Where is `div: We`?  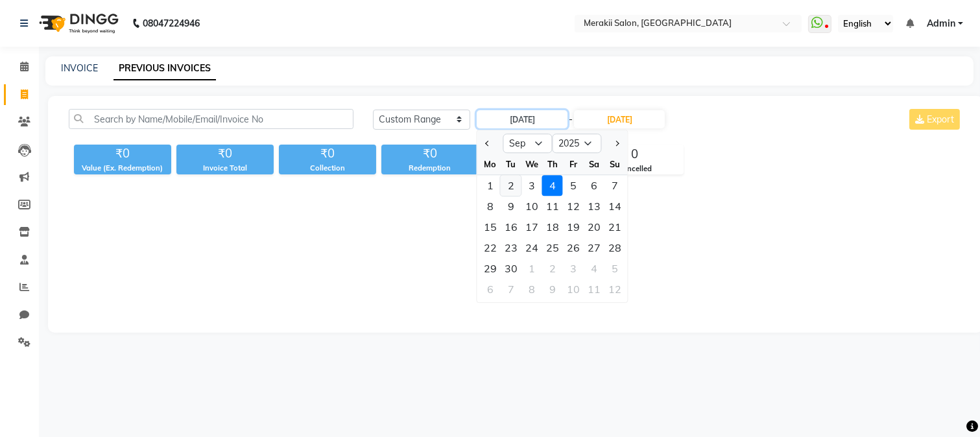 div: We is located at coordinates (532, 164).